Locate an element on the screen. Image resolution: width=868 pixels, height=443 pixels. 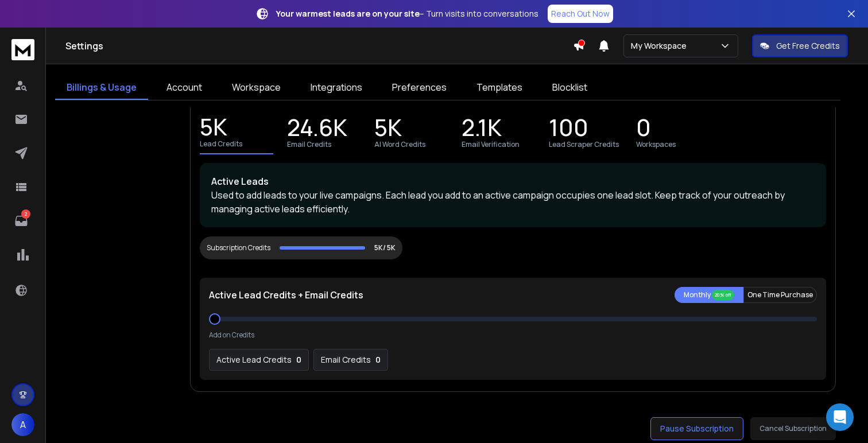
button: One Time Purchase is located at coordinates (780, 294).